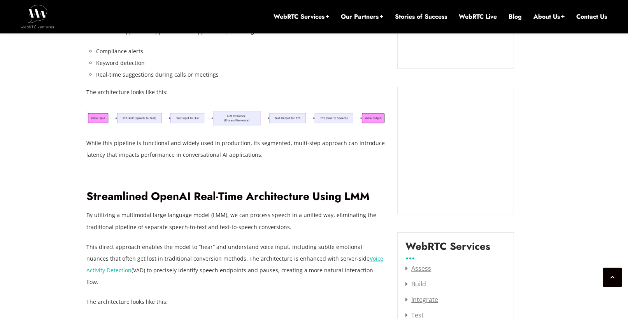 Image resolution: width=628 pixels, height=319 pixels. I want to click on a: Assess, so click(418, 268).